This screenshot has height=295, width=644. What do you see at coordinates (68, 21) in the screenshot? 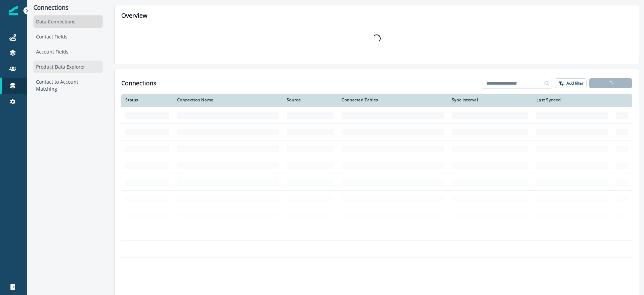
I see `div: Data Connections` at bounding box center [68, 21].